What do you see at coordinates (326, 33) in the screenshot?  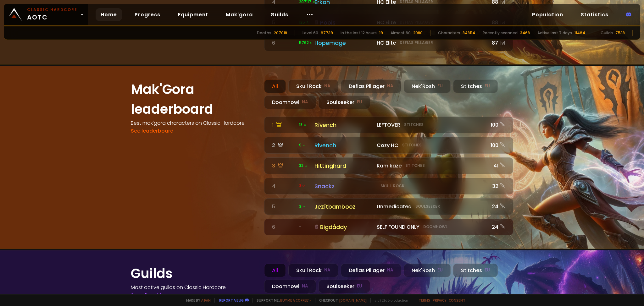 I see `div: 67739` at bounding box center [326, 33].